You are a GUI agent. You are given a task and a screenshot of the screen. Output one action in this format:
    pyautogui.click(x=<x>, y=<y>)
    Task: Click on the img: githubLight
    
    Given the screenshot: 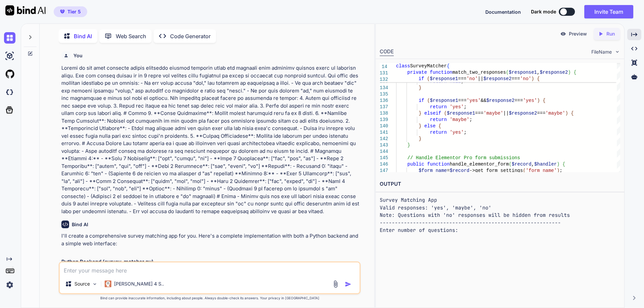 What is the action you would take?
    pyautogui.click(x=10, y=74)
    